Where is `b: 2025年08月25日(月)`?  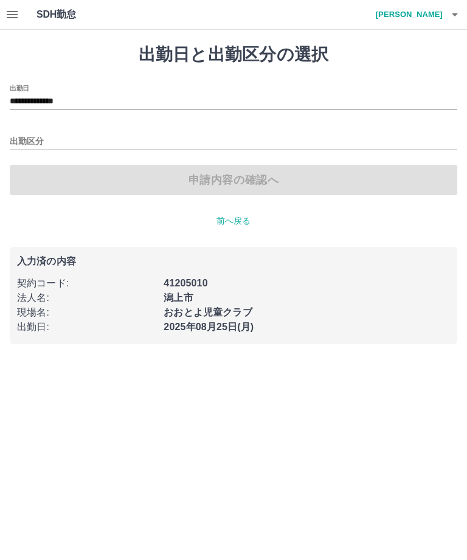 b: 2025年08月25日(月) is located at coordinates (209, 327).